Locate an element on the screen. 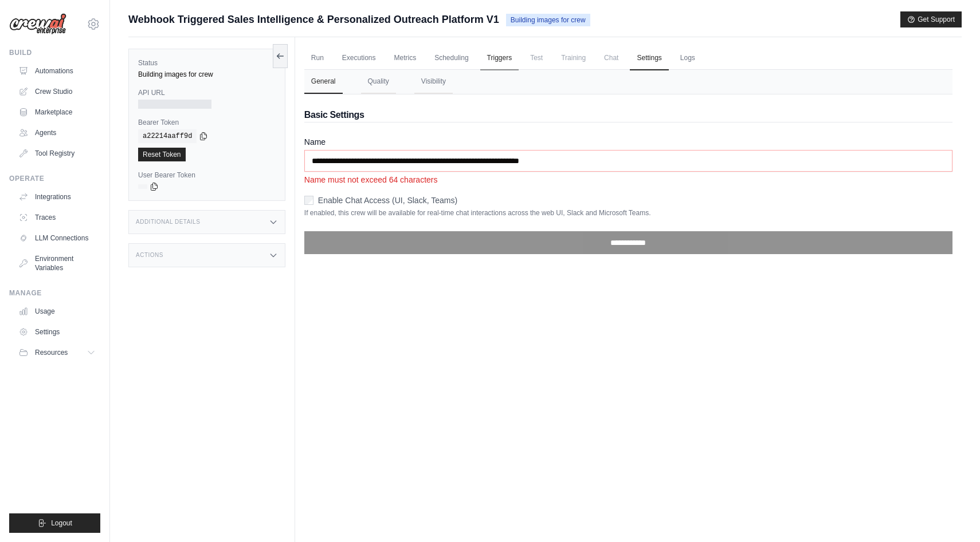  label: Bearer Token is located at coordinates (207, 122).